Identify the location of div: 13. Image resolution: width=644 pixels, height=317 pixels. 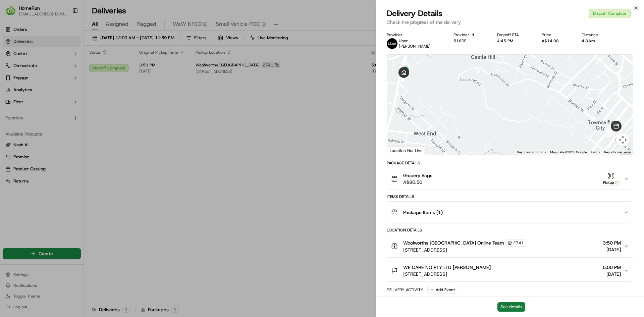
(611, 128).